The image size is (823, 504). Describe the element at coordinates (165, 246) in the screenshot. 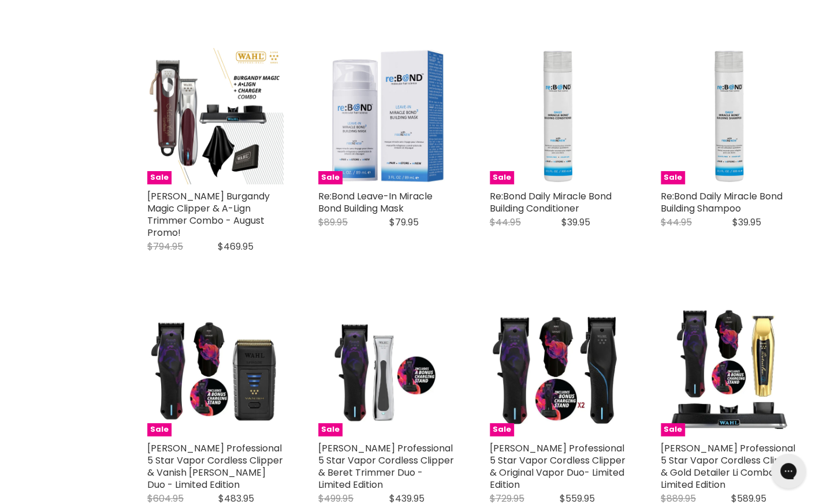

I see `span: $794.95` at that location.